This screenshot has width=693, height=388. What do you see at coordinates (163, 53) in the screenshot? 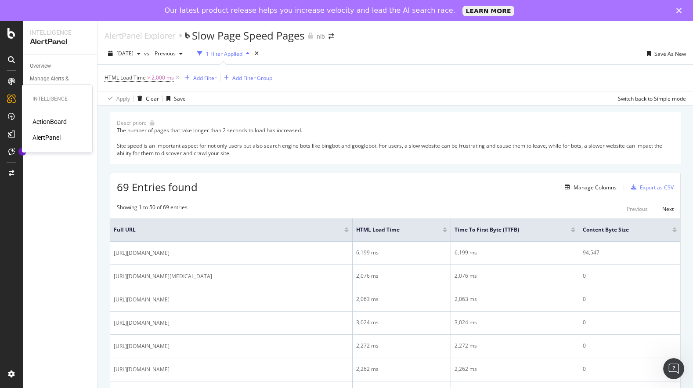
I see `span: Previous` at bounding box center [163, 53].